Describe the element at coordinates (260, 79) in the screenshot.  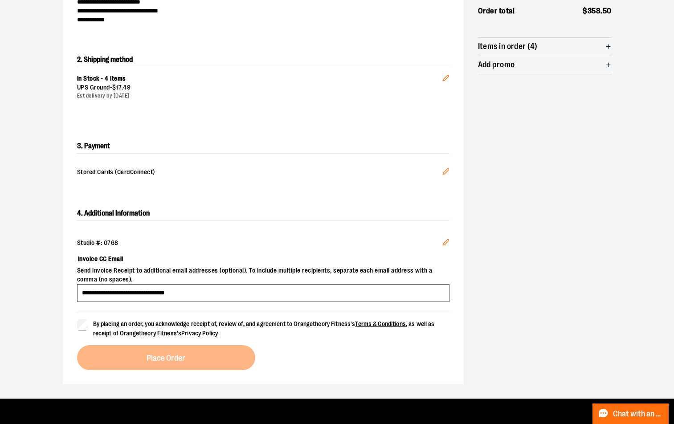
I see `div: In Stock - 4 items` at that location.